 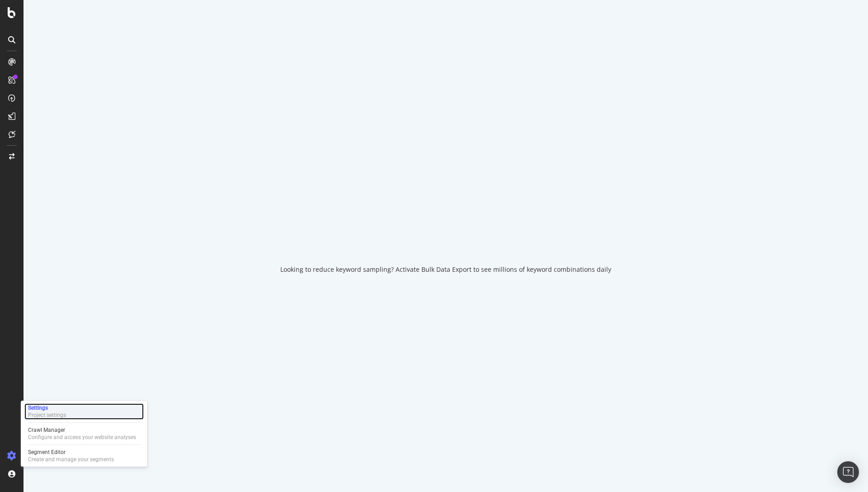 I want to click on a: SettingsProject settings, so click(x=84, y=412).